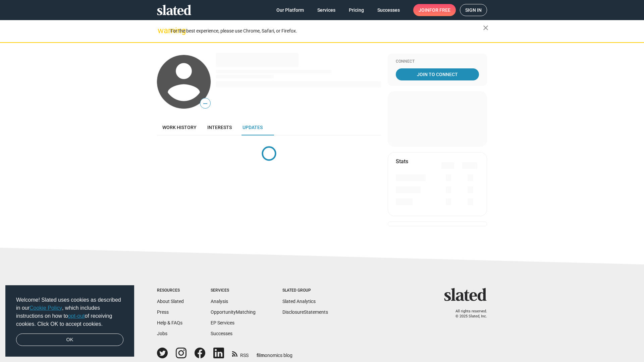 The width and height of the screenshot is (644, 362). I want to click on div: Connect, so click(437, 62).